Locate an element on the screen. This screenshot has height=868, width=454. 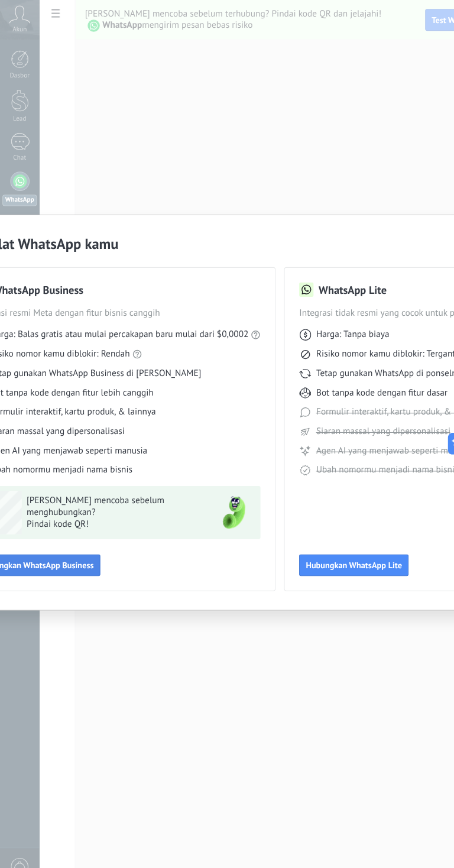
span: Hubungkan WhatsApp Lite is located at coordinates (346, 553).